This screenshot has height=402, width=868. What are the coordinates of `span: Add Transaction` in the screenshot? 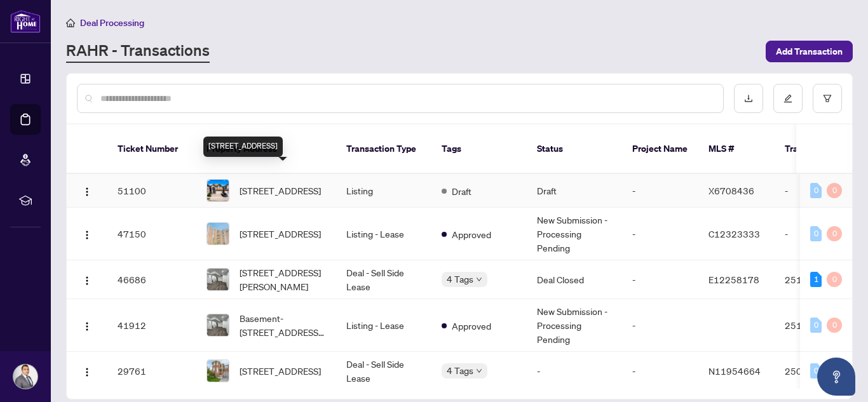 It's located at (809, 51).